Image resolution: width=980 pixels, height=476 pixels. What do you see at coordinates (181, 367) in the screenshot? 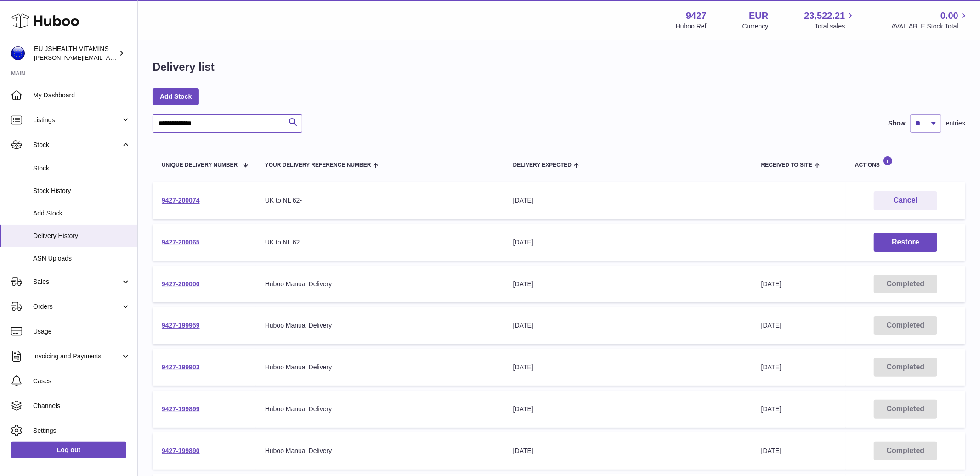
I see `a: 9427-199903` at bounding box center [181, 367].